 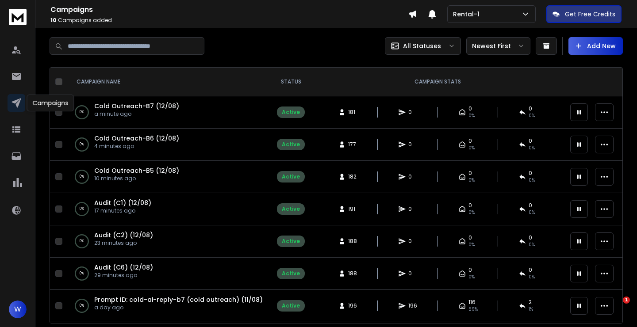 I want to click on td: 0%Prompt ID: cold-ai-reply-b7 (cold outreach) (11/08)a day ago, so click(x=168, y=306).